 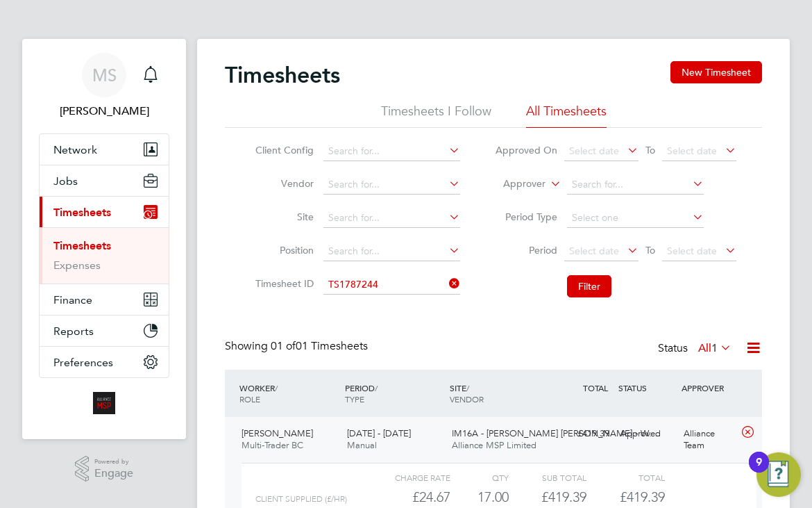 I want to click on label: Timesheet ID, so click(x=283, y=284).